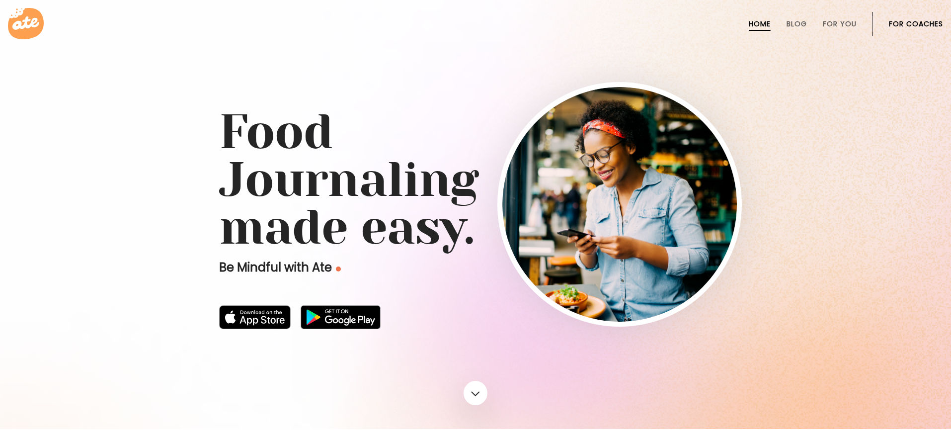  What do you see at coordinates (759, 24) in the screenshot?
I see `a: Home` at bounding box center [759, 24].